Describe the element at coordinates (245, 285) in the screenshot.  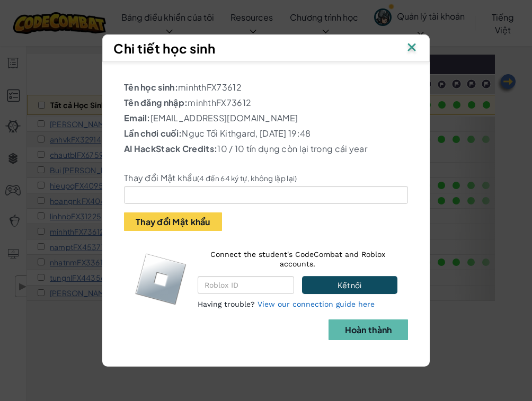
I see `input: Roblox ID` at that location.